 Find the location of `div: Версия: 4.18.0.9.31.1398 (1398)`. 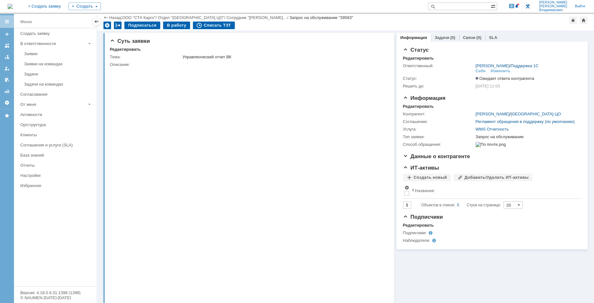

div: Версия: 4.18.0.9.31.1398 (1398) is located at coordinates (55, 293).